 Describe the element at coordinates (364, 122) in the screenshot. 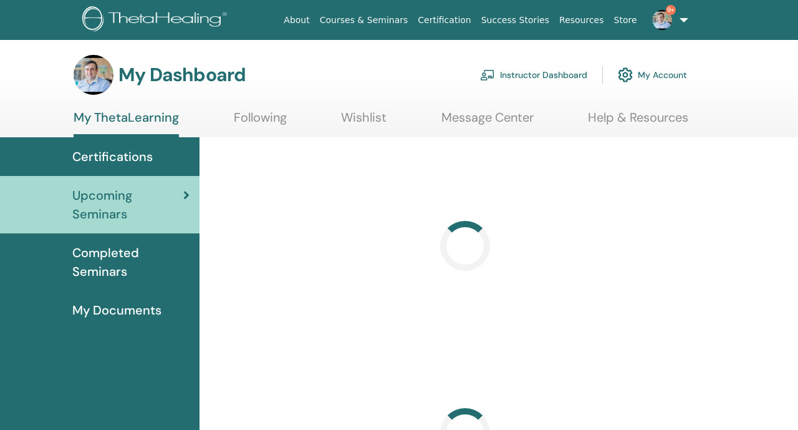

I see `a: Wishlist` at that location.